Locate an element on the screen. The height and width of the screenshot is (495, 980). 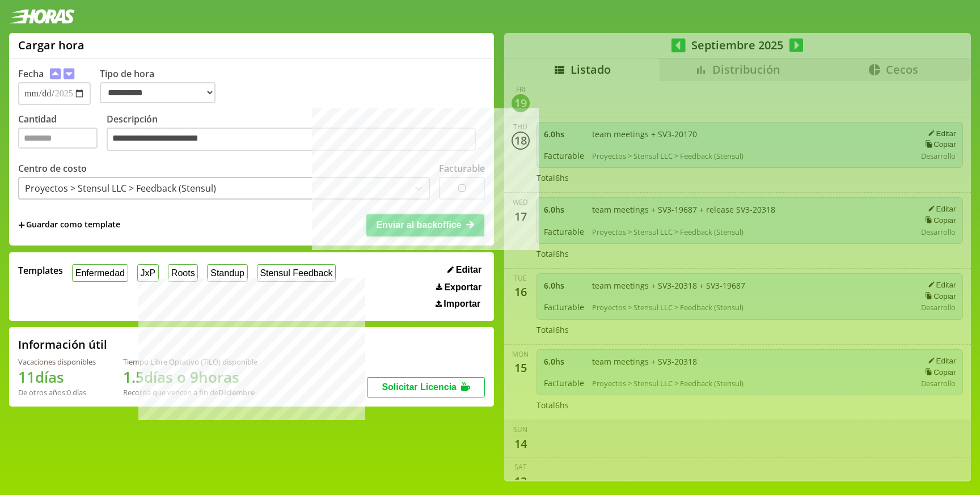
span: Exportar is located at coordinates (463, 287).